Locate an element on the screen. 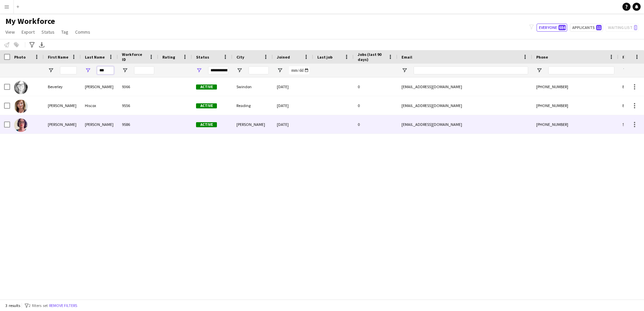  input: Last Name Filter Input is located at coordinates (105, 71).